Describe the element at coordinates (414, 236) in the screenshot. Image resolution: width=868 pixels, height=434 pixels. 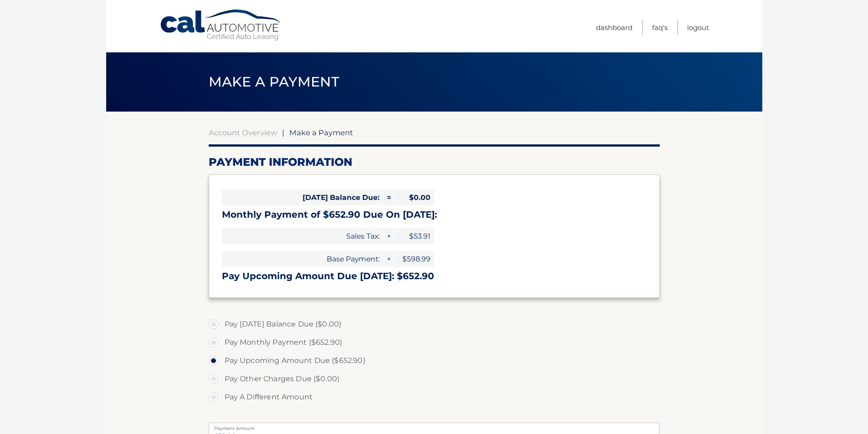
I see `span: $53.91` at that location.